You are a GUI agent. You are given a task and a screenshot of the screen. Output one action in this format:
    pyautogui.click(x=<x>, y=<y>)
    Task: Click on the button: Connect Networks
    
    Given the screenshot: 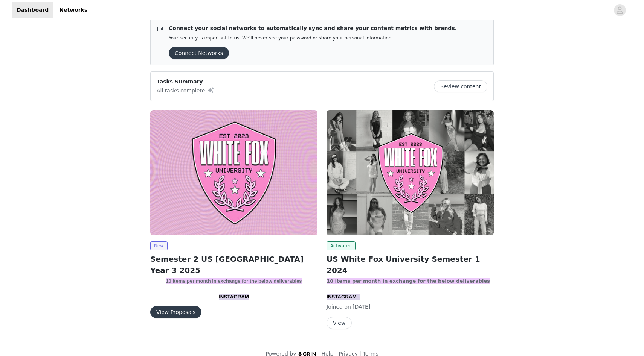 What is the action you would take?
    pyautogui.click(x=199, y=53)
    